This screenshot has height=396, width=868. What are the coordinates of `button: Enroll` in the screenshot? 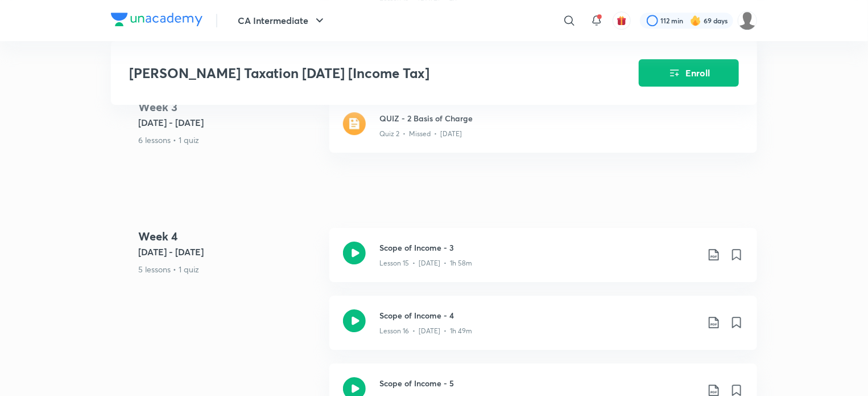 It's located at (689, 73).